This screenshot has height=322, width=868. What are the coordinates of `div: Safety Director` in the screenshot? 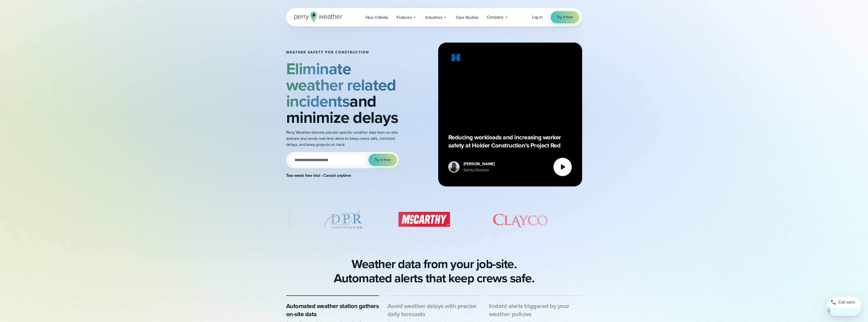 It's located at (479, 170).